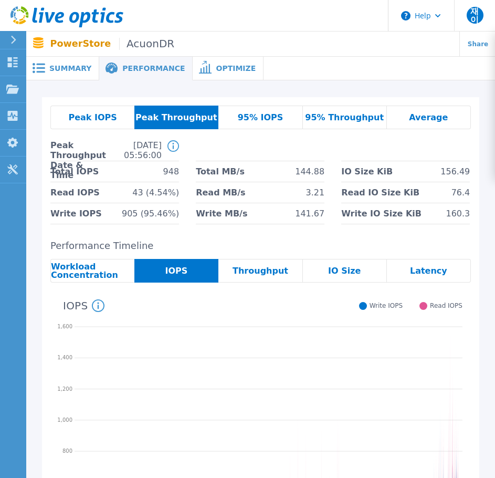 Image resolution: width=495 pixels, height=478 pixels. Describe the element at coordinates (70, 68) in the screenshot. I see `span: Summary` at that location.